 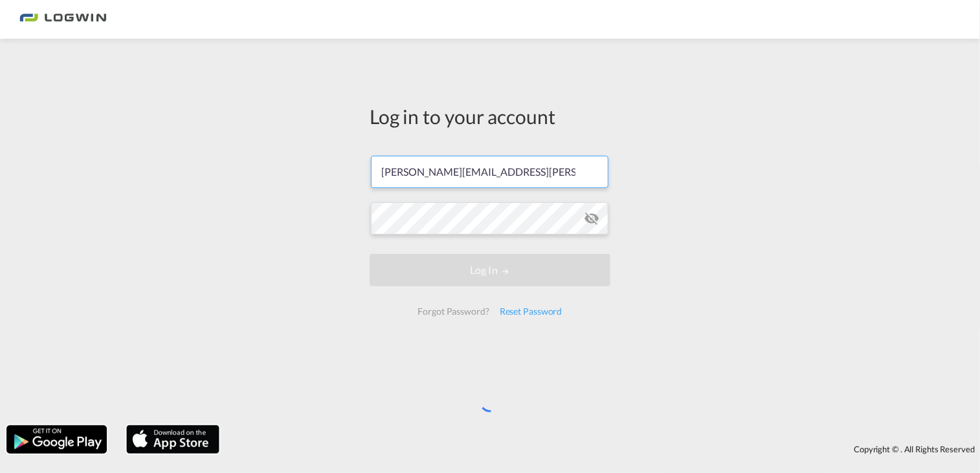 What do you see at coordinates (173, 440) in the screenshot?
I see `img: apple.png` at bounding box center [173, 440].